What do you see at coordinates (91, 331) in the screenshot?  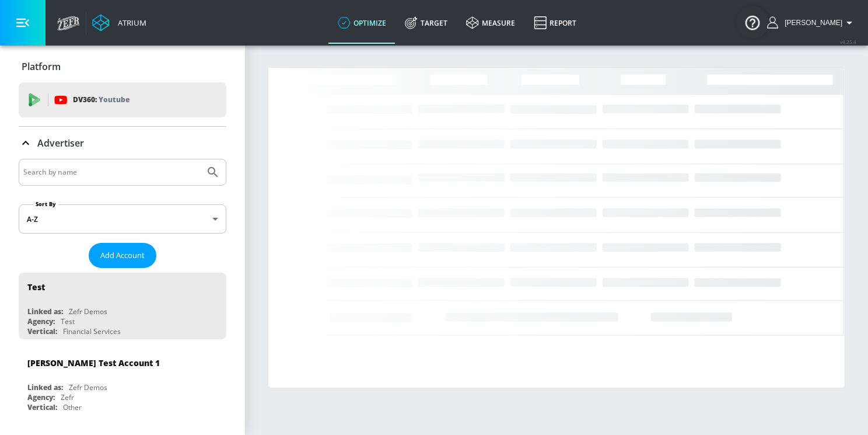 I see `div: Financial Services` at bounding box center [91, 331].